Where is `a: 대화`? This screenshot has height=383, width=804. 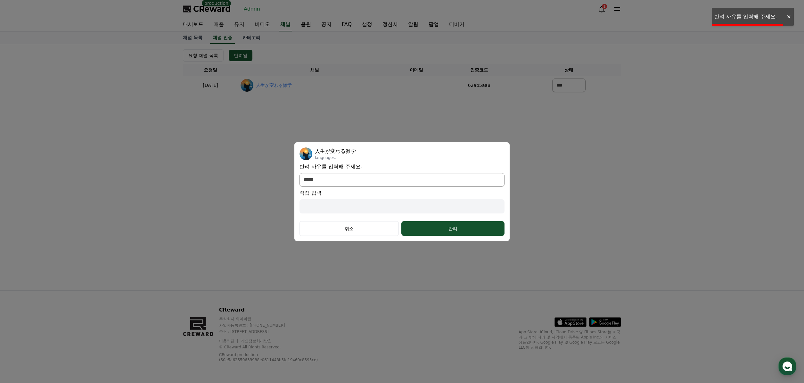 a: 대화 is located at coordinates (62, 211).